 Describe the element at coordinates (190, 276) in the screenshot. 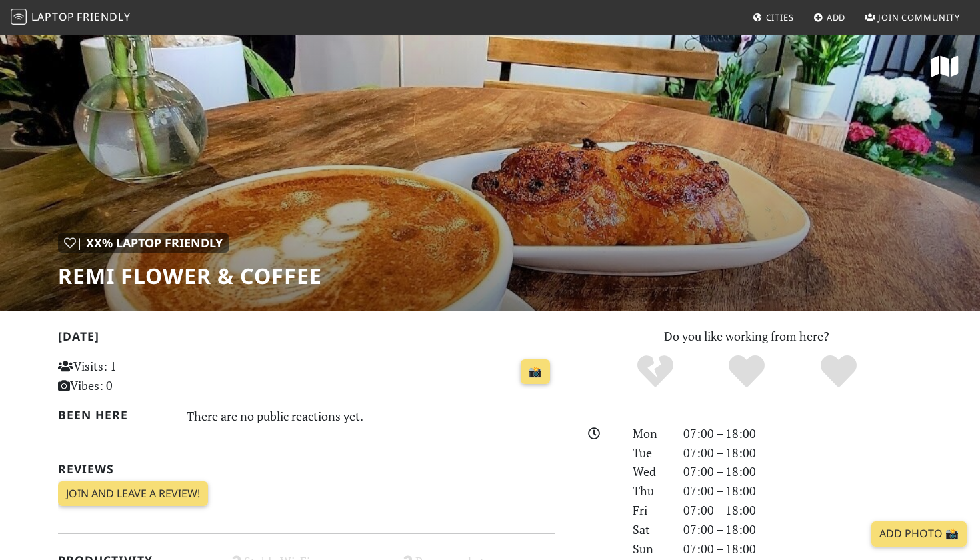

I see `h1: Remi Flower & Coffee` at that location.